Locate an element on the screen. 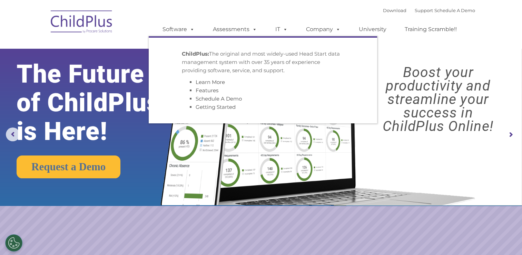  a: Support is located at coordinates (424, 10).